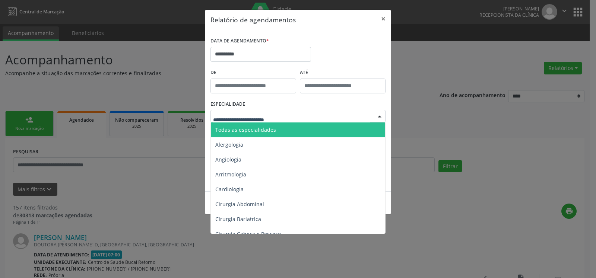 The image size is (596, 278). Describe the element at coordinates (228, 159) in the screenshot. I see `span: Angiologia` at that location.